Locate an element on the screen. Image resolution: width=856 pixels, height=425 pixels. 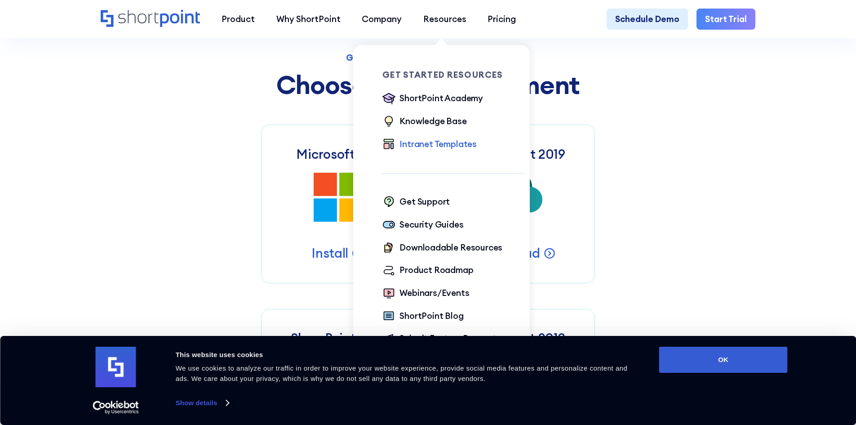
div: Product is located at coordinates (238, 19).